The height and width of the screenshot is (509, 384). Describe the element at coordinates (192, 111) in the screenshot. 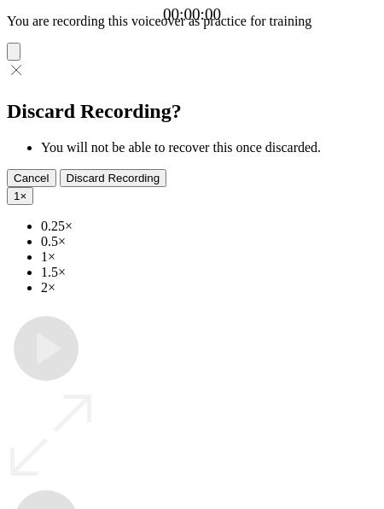

I see `h2: Discard Recording?` at that location.